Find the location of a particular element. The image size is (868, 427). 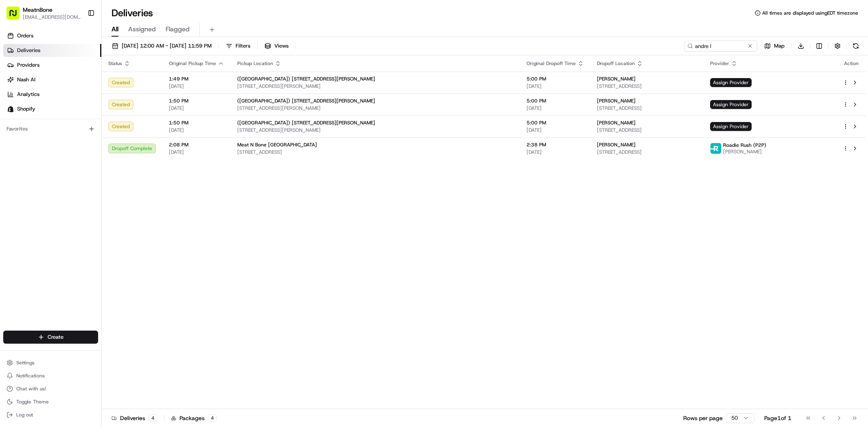

span: All is located at coordinates (115, 29).